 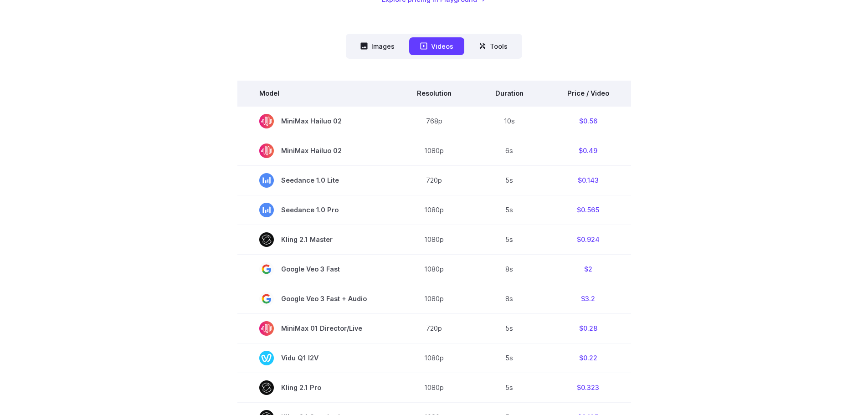 What do you see at coordinates (509, 93) in the screenshot?
I see `th: Duration` at bounding box center [509, 93].